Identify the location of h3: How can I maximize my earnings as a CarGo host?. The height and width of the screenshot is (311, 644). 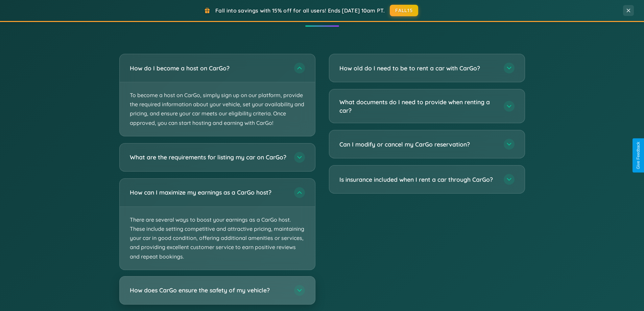
(209, 192).